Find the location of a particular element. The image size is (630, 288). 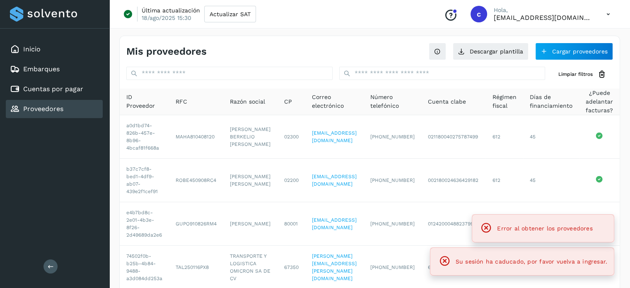

span: ID Proveedor is located at coordinates (144, 101).